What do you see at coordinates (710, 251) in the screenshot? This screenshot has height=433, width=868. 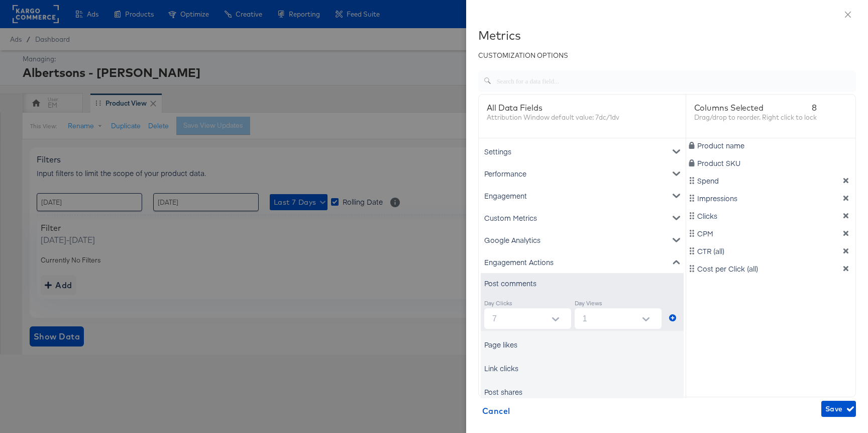 I see `span: CTR (all)` at bounding box center [710, 251].